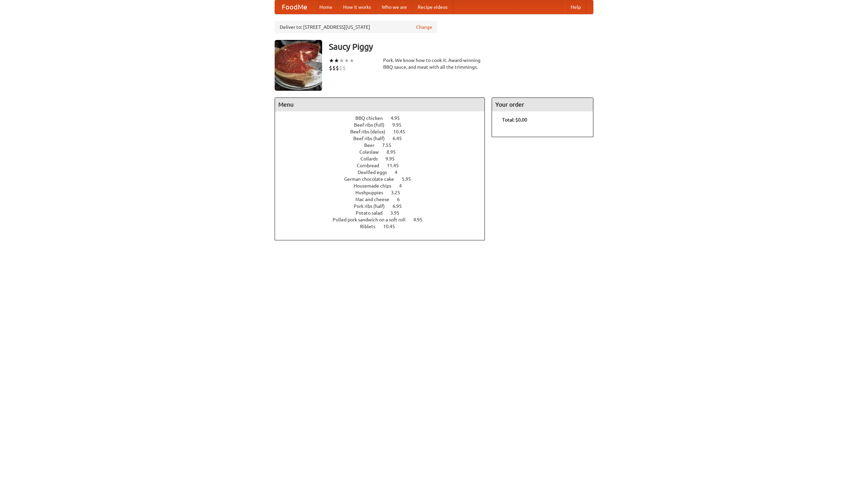  Describe the element at coordinates (373, 145) in the screenshot. I see `span: Beer` at that location.